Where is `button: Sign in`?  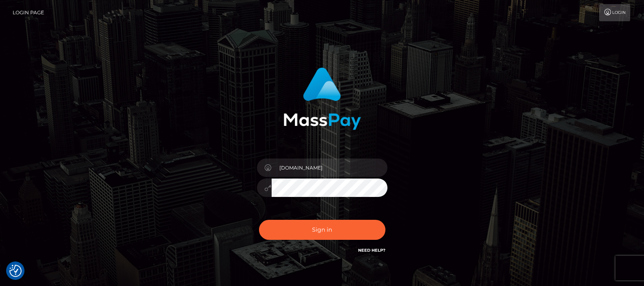 button: Sign in is located at coordinates (322, 229).